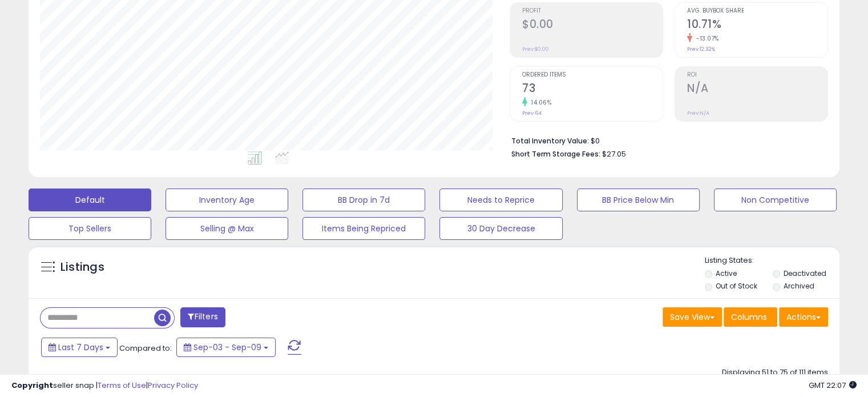  What do you see at coordinates (90, 228) in the screenshot?
I see `button: Top Sellers` at bounding box center [90, 228].